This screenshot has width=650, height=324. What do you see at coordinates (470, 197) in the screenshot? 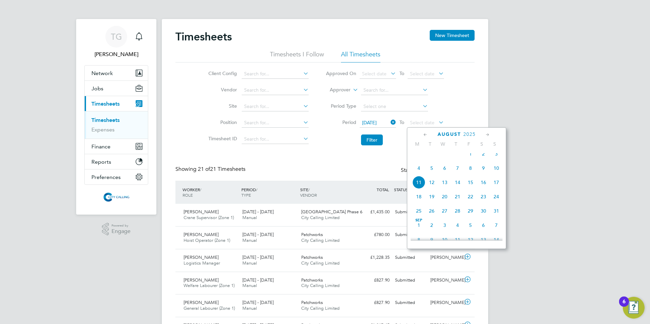
I see `span: 22` at bounding box center [470, 197].